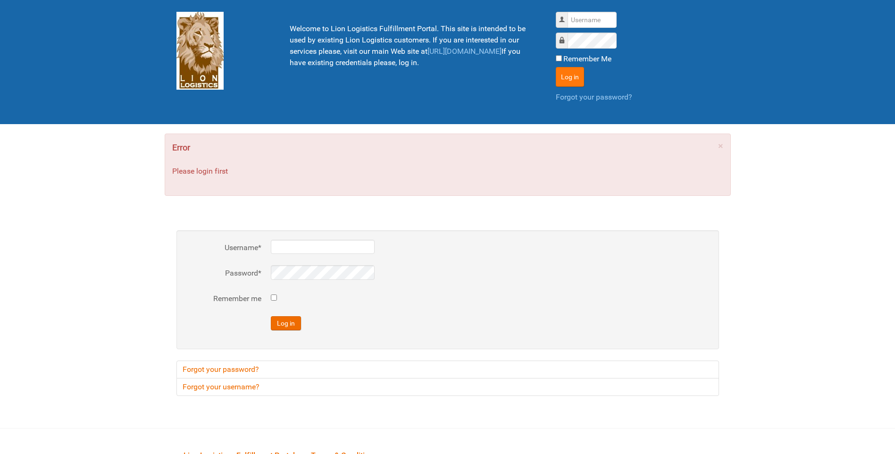 Image resolution: width=895 pixels, height=454 pixels. What do you see at coordinates (588, 59) in the screenshot?
I see `label: Remember Me` at bounding box center [588, 59].